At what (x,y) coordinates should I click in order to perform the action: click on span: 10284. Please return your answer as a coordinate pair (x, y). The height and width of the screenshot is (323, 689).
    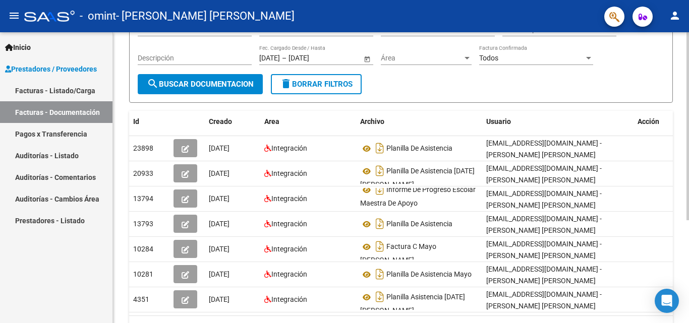
    Looking at the image, I should click on (143, 249).